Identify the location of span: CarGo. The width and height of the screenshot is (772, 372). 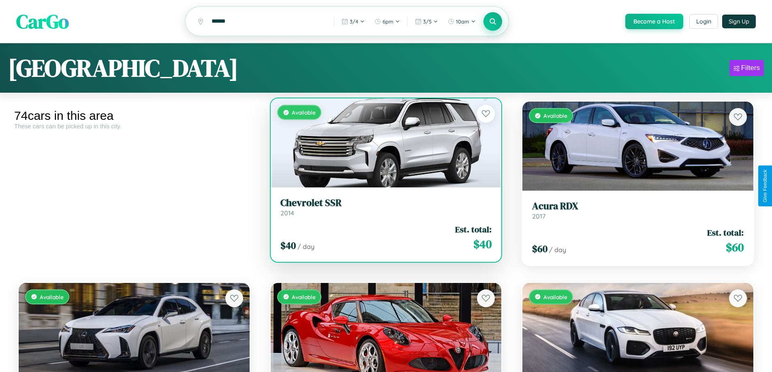
(43, 21).